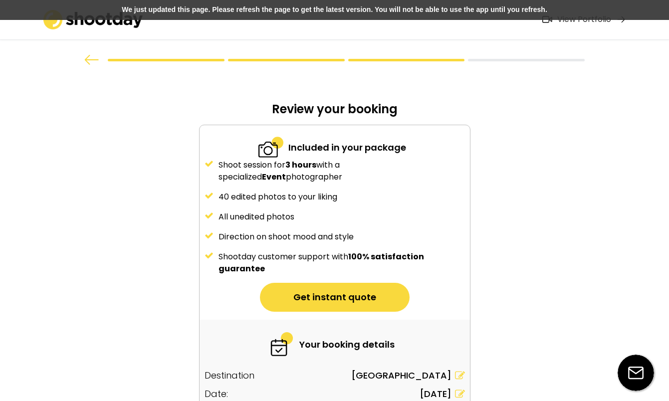 This screenshot has width=669, height=401. What do you see at coordinates (322, 263) in the screenshot?
I see `strong: 100% satisfaction guarantee` at bounding box center [322, 263].